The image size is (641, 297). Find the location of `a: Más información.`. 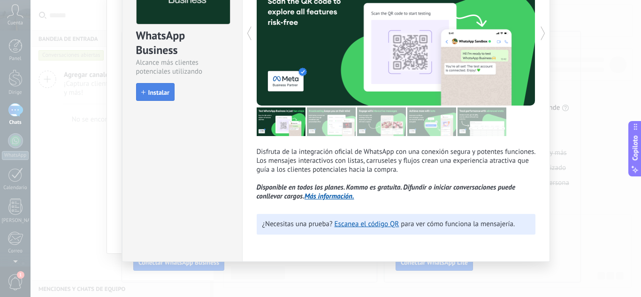

a: Más información. is located at coordinates (330, 196).